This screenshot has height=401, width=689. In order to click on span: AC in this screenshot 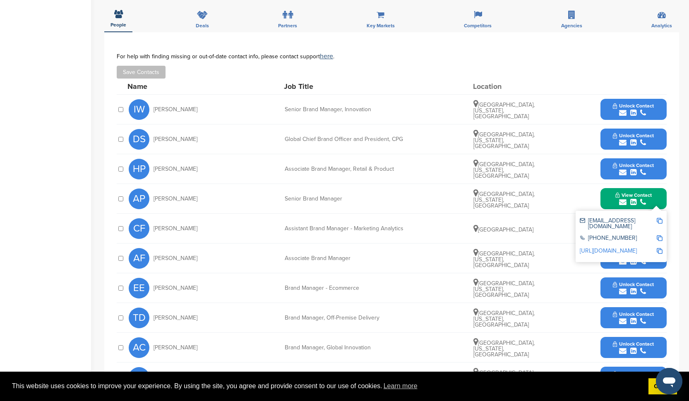, I will do `click(139, 348)`.